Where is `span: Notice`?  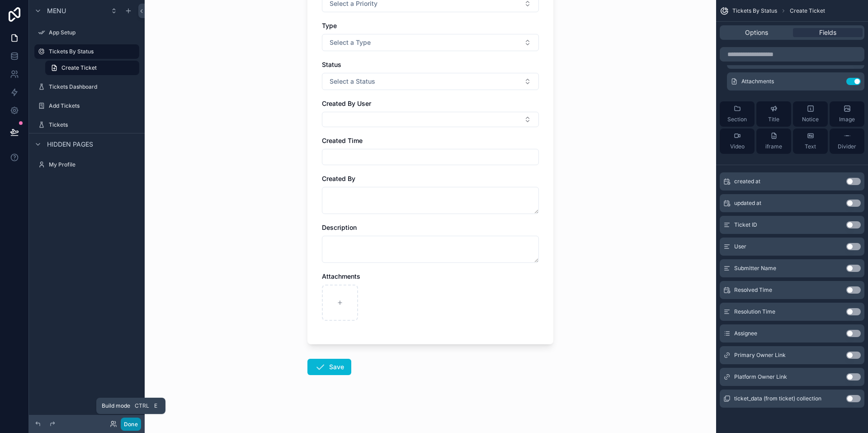
span: Notice is located at coordinates (810, 119).